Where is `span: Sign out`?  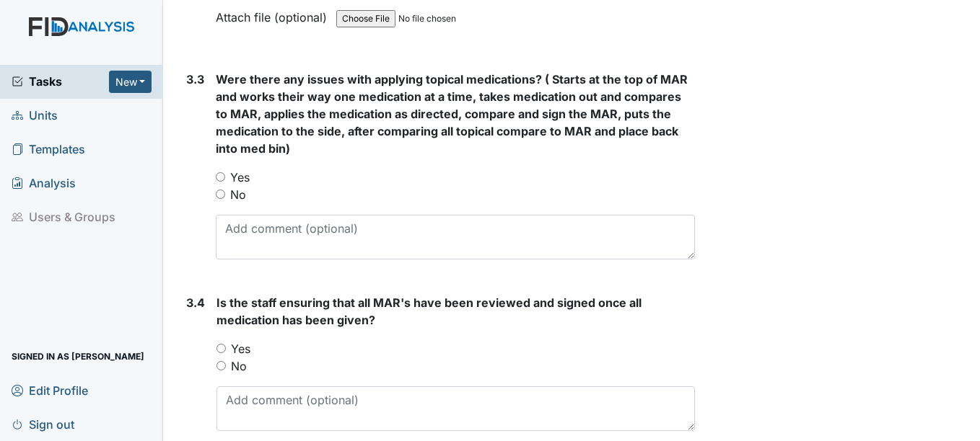
span: Sign out is located at coordinates (43, 424).